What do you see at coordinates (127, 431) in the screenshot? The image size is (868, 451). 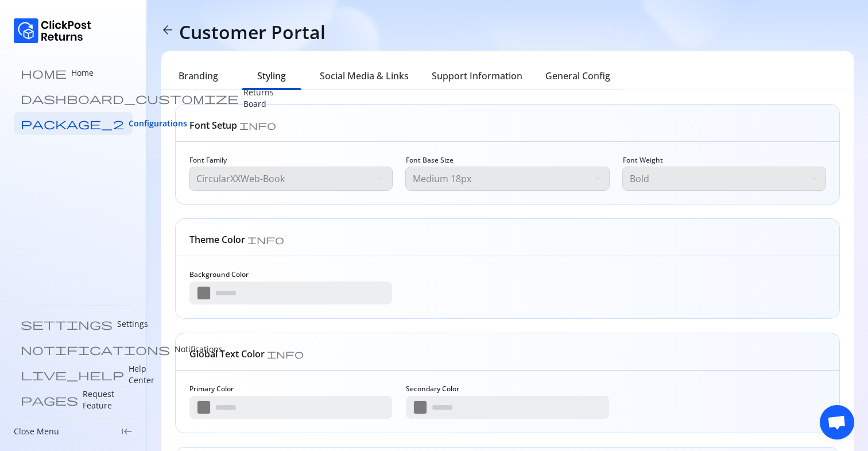 I see `span: keyboard_tab_rtl` at bounding box center [127, 431].